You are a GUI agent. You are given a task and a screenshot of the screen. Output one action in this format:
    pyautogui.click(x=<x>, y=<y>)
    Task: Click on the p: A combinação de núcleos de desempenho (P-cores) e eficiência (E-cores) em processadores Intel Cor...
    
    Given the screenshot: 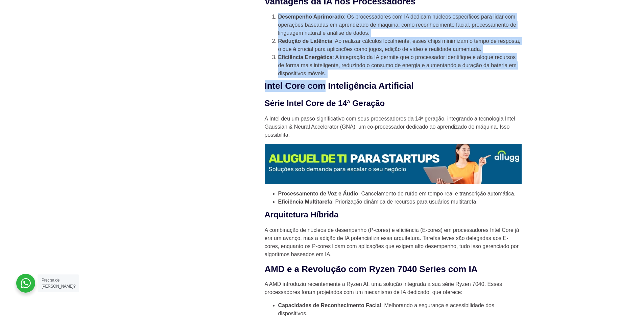 What is the action you would take?
    pyautogui.click(x=393, y=242)
    